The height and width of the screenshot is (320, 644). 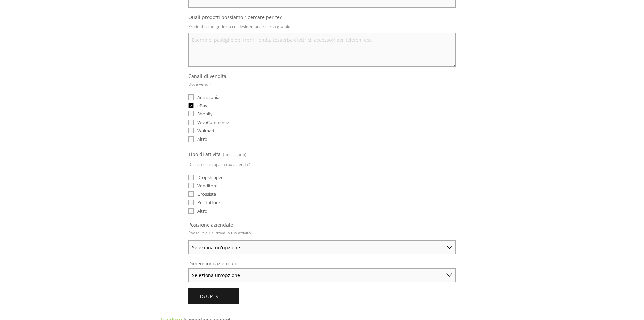 What do you see at coordinates (322, 247) in the screenshot?
I see `select: Posizione aziendale` at bounding box center [322, 247].